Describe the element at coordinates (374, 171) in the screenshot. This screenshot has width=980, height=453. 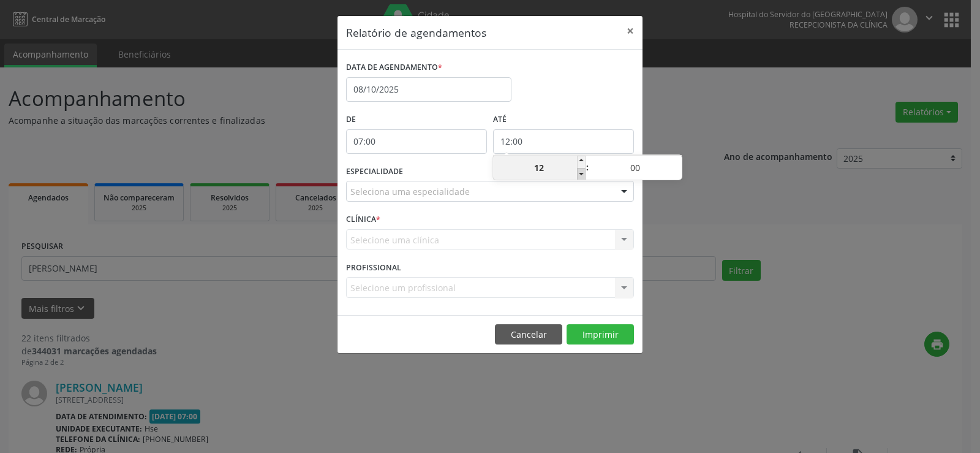
I see `label: ESPECIALIDADE` at that location.